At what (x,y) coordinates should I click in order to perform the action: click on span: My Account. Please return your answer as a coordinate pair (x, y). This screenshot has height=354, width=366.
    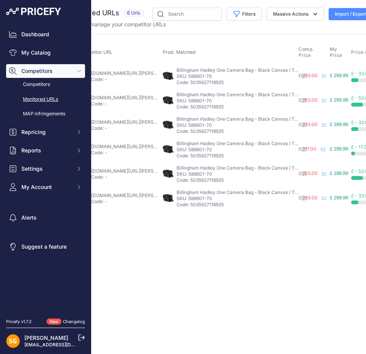
    Looking at the image, I should click on (46, 187).